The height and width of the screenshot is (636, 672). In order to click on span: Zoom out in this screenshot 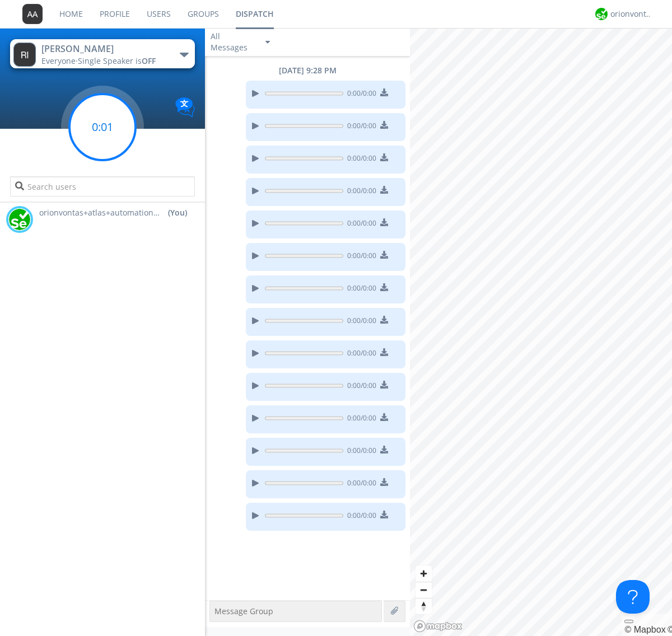, I will do `click(424, 590)`.